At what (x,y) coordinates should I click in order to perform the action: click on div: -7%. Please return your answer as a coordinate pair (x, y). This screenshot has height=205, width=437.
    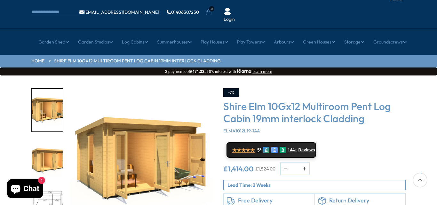
    Looking at the image, I should click on (231, 93).